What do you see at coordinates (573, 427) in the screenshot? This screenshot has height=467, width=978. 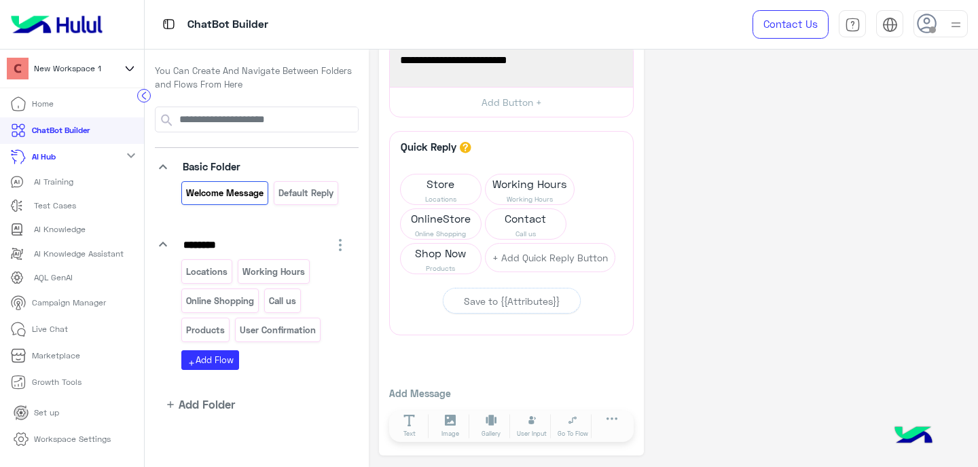 I see `button: Go To Flow` at bounding box center [573, 427].